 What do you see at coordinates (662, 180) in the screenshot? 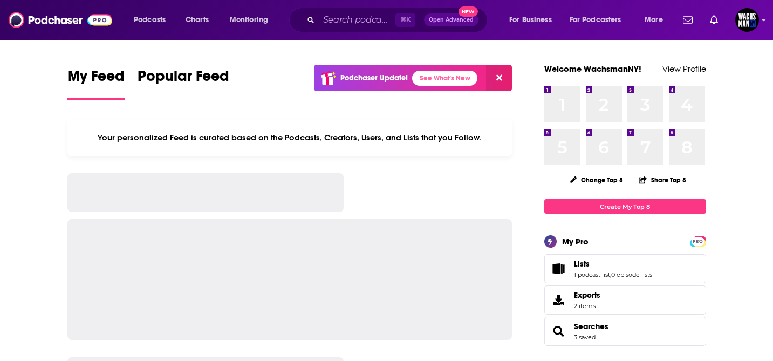
I see `button: Share Top 8` at bounding box center [662, 180].